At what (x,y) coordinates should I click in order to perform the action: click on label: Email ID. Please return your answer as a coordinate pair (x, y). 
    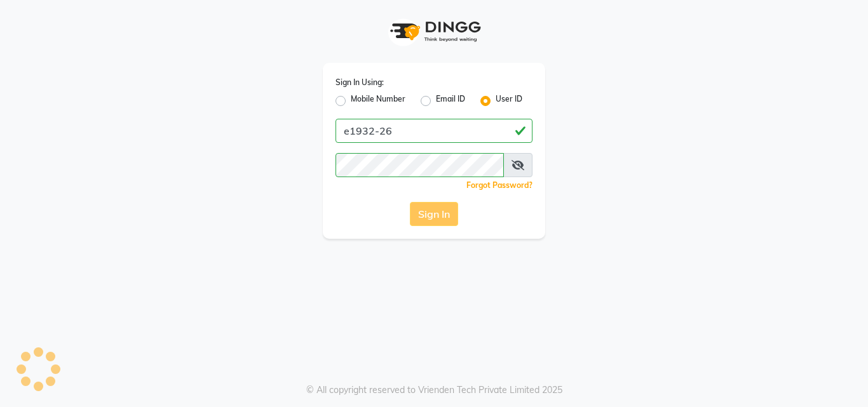
    Looking at the image, I should click on (451, 101).